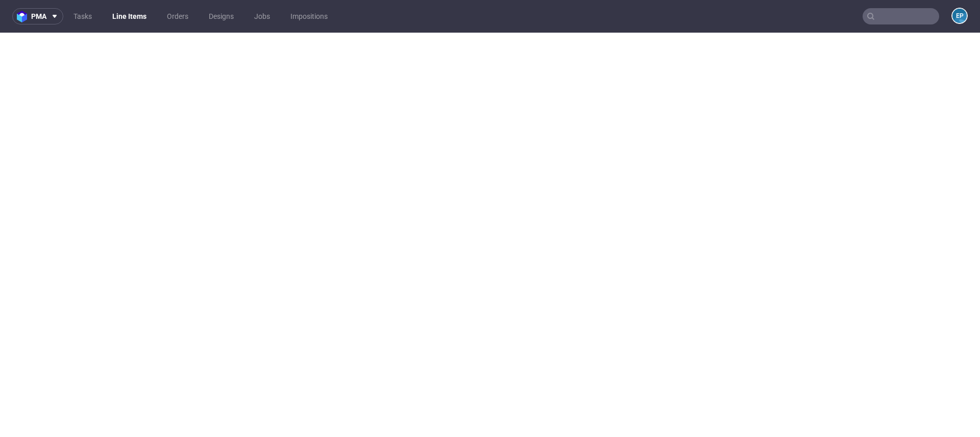  I want to click on a: Designs, so click(221, 17).